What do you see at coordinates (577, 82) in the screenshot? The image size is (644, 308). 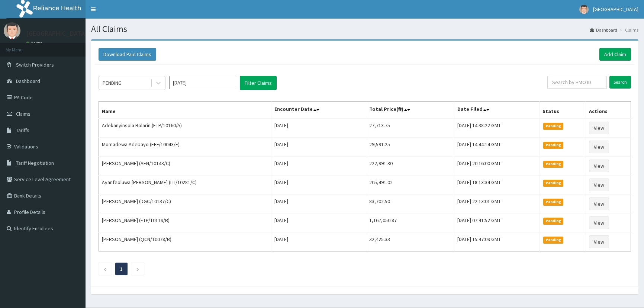 I see `input: Search by HMO ID` at bounding box center [577, 82].